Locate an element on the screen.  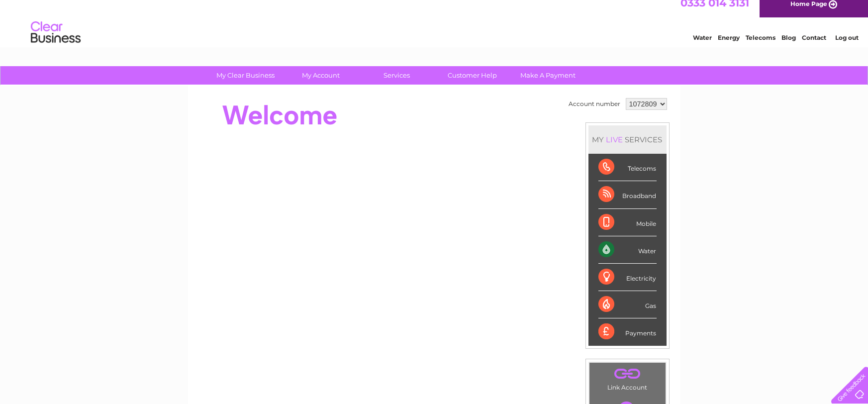
a: Contact is located at coordinates (814, 46).